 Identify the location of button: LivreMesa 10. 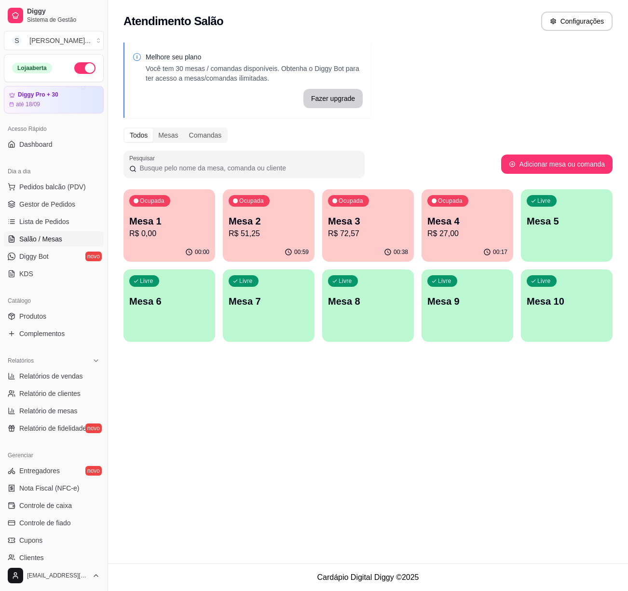
(567, 305).